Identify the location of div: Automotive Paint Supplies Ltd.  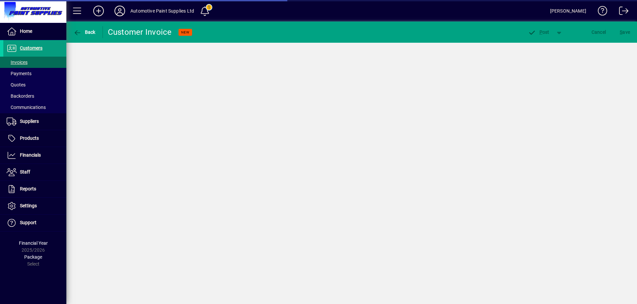
(162, 11).